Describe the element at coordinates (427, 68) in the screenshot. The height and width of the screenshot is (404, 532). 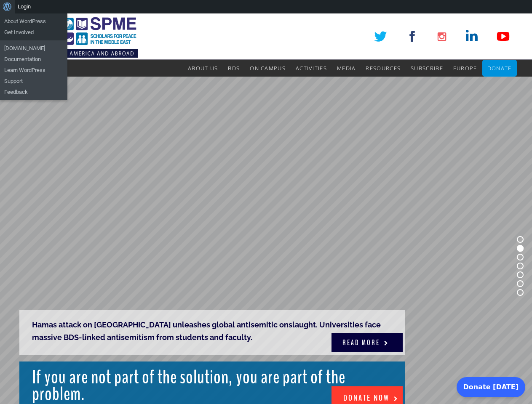
I see `a: Subscribe` at that location.